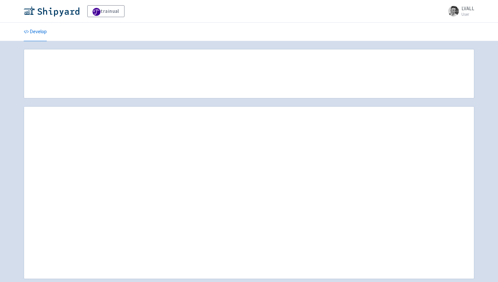 The height and width of the screenshot is (282, 498). Describe the element at coordinates (467, 14) in the screenshot. I see `small: User` at that location.